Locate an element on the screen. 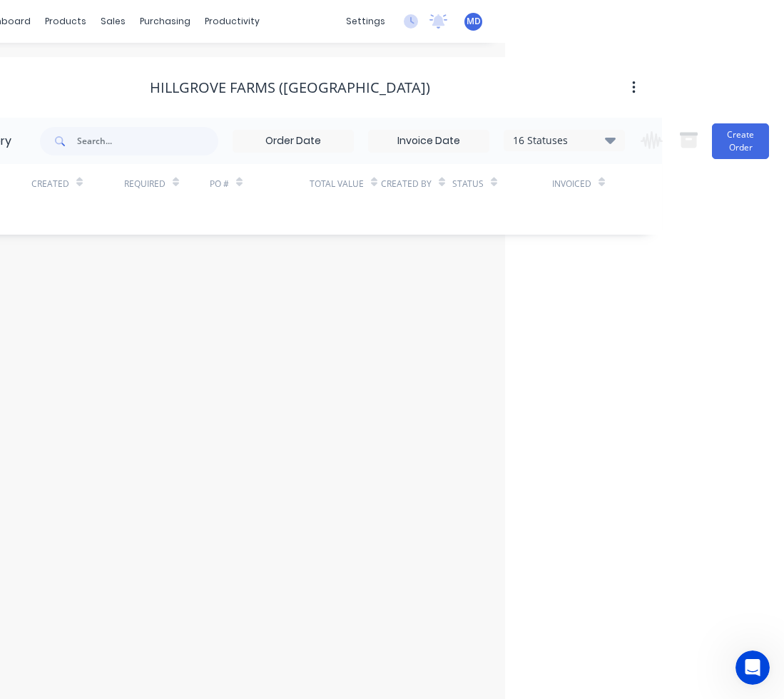 The image size is (784, 699). div: purchasing is located at coordinates (164, 22).